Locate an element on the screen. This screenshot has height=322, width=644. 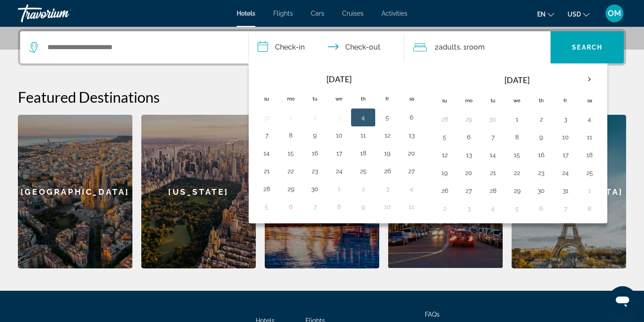
span: Cruises is located at coordinates (353, 13).